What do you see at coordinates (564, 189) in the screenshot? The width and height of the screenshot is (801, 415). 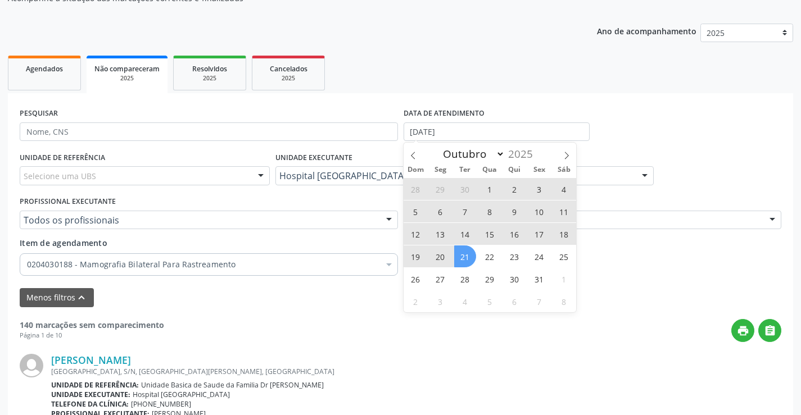 I see `span: Outubro 4, 2025` at bounding box center [564, 189].